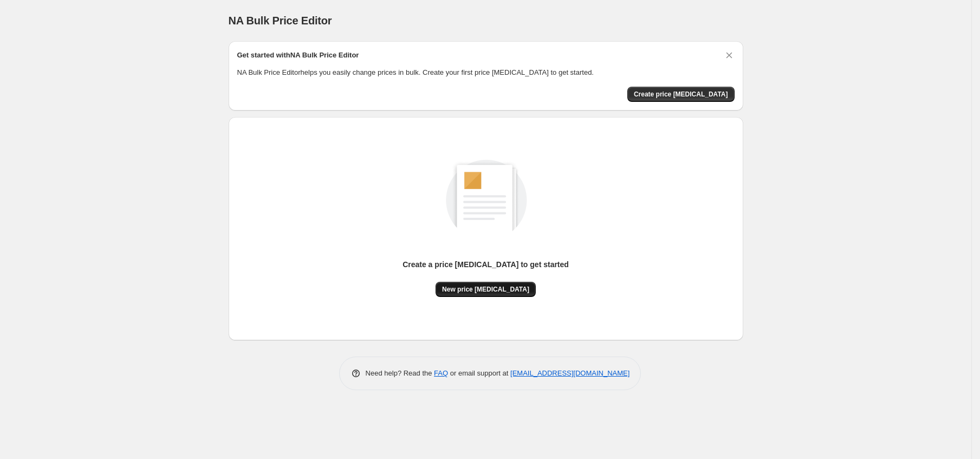  Describe the element at coordinates (441, 373) in the screenshot. I see `a: FAQ` at that location.